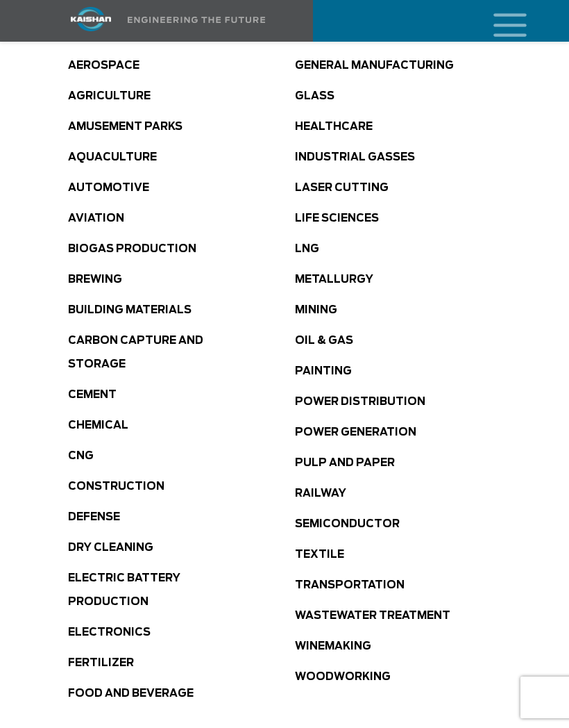 This screenshot has width=569, height=728. I want to click on a: Chemical, so click(98, 425).